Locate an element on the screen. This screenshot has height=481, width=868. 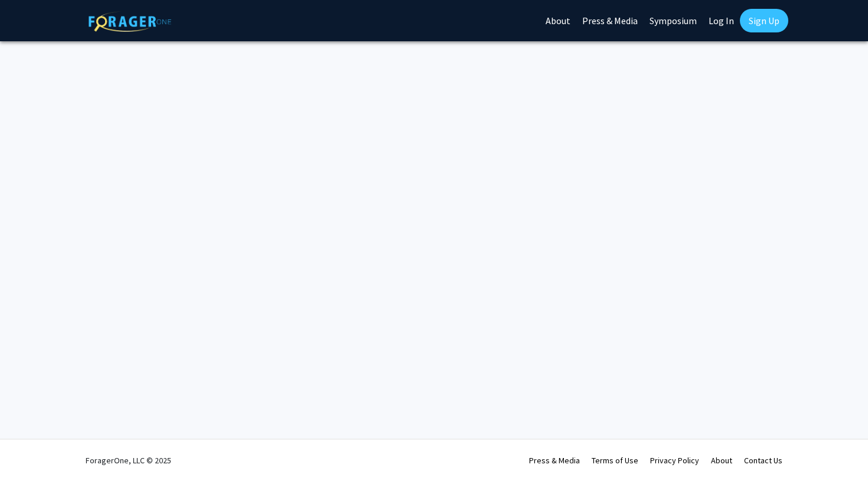
a: Press & Media is located at coordinates (554, 460).